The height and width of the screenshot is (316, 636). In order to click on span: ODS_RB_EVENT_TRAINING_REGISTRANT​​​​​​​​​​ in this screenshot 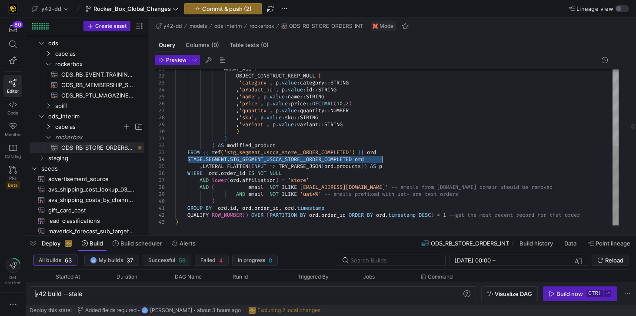, I will do `click(98, 74)`.